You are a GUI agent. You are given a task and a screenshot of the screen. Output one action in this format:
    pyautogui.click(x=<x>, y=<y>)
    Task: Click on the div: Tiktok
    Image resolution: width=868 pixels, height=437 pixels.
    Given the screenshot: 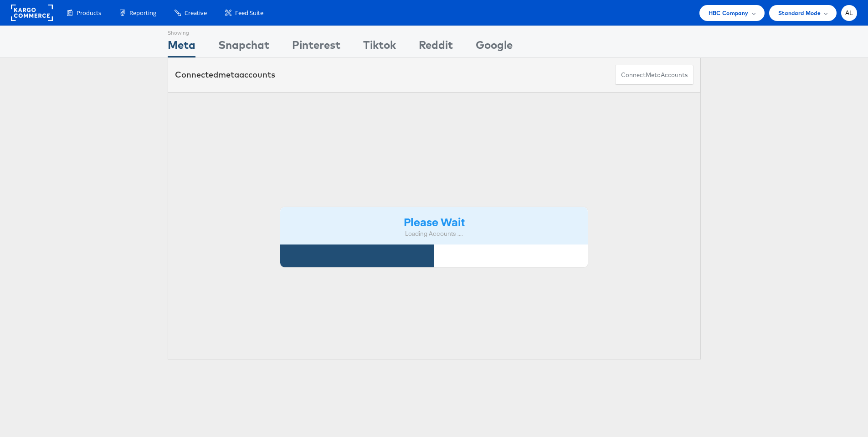 What is the action you would take?
    pyautogui.click(x=380, y=47)
    